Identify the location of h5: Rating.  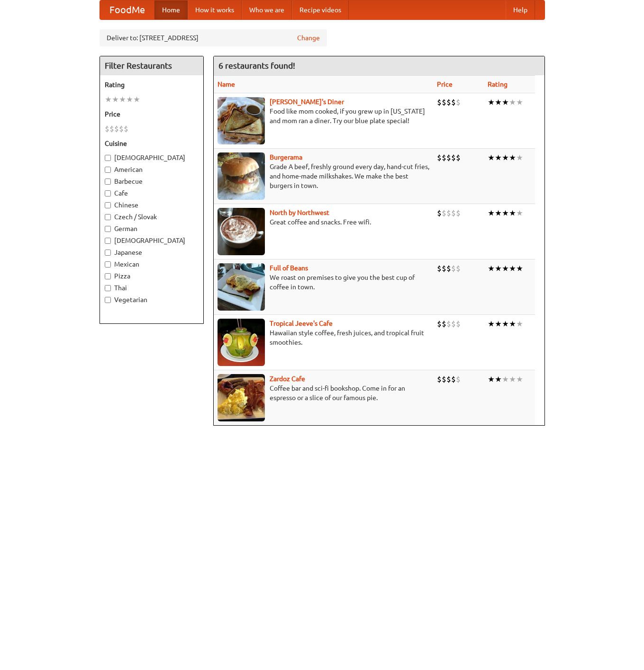
(152, 85).